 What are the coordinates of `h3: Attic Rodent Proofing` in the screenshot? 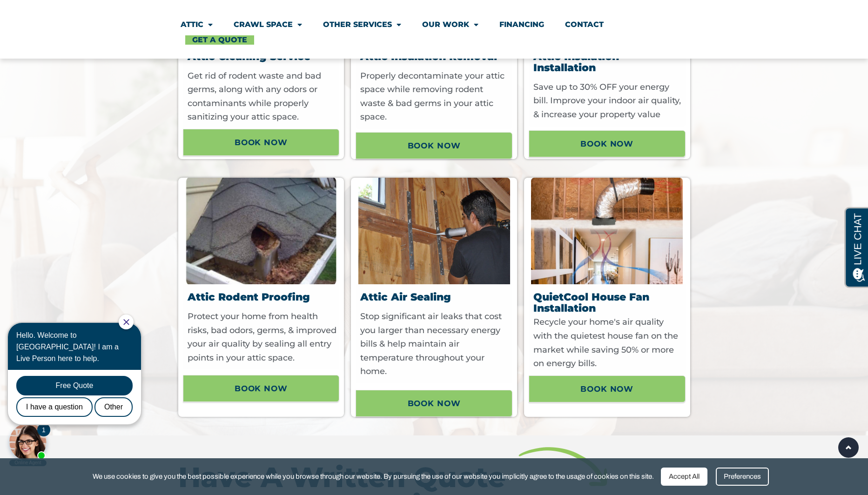 It's located at (263, 297).